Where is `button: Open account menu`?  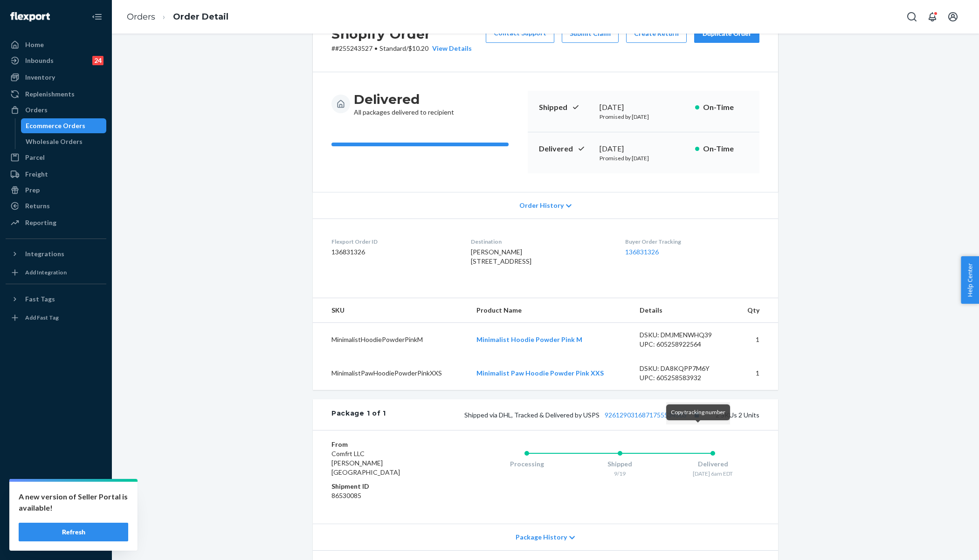 button: Open account menu is located at coordinates (952, 17).